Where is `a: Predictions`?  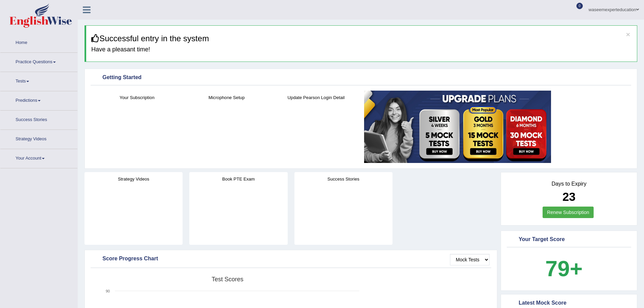 a: Predictions is located at coordinates (39, 100).